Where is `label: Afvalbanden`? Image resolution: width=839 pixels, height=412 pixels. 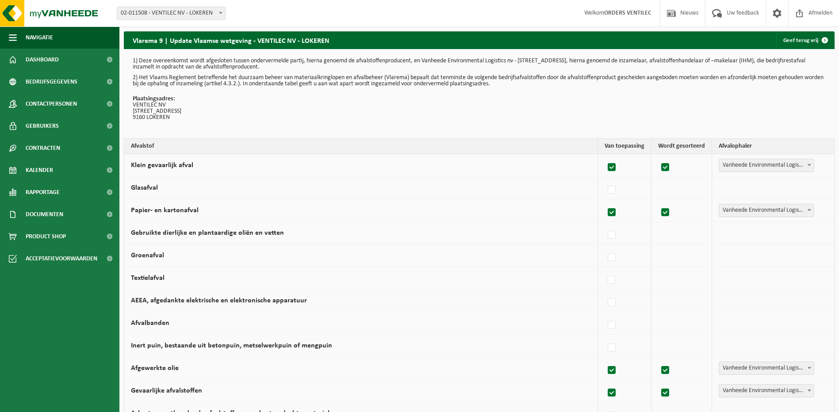
label: Afvalbanden is located at coordinates (150, 323).